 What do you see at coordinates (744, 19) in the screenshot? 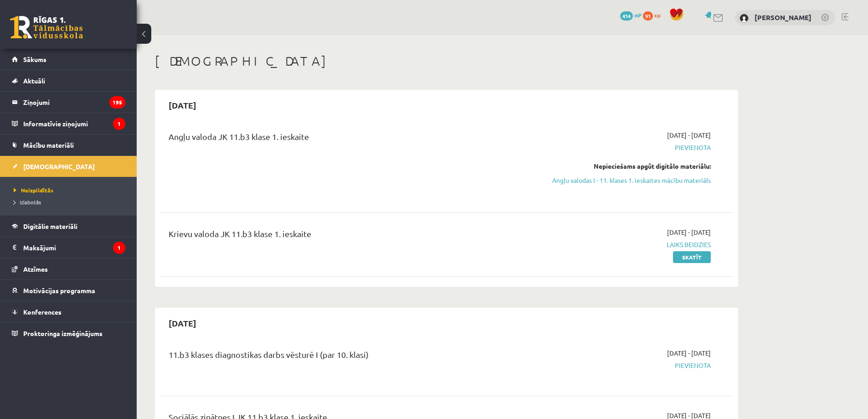
I see `img: Sandijs Rozevskis` at bounding box center [744, 19].